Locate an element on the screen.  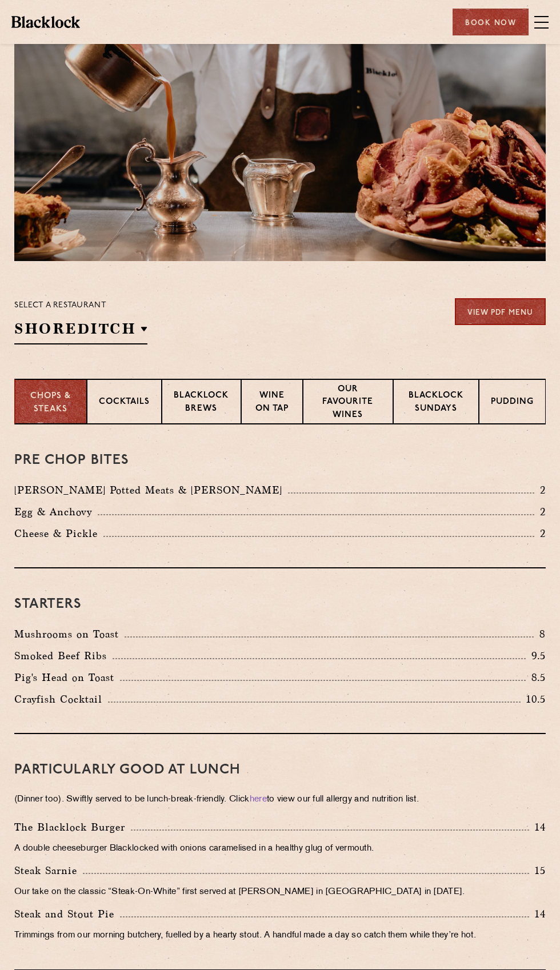
p: (Dinner too). Swiftly served to be lunch-break-friendly. Click to view our full allergy and nutri... is located at coordinates (280, 800).